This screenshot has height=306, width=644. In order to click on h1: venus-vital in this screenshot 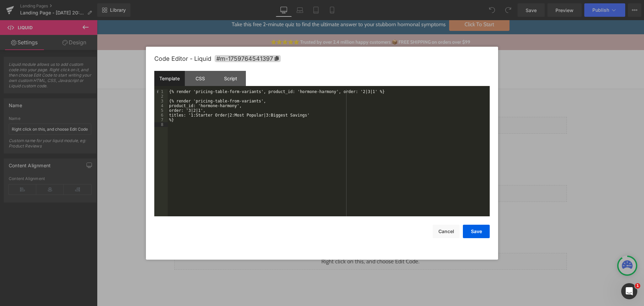, I will do `click(274, 156)`.